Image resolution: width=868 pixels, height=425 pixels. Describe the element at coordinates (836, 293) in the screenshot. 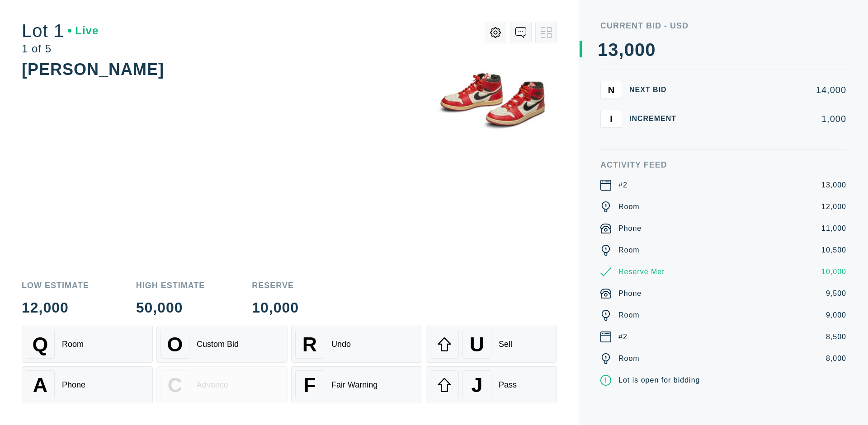

I see `div: 9,500` at that location.